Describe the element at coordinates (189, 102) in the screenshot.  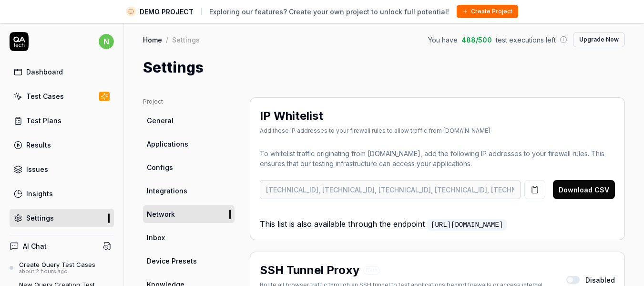
I see `div: Project` at that location.